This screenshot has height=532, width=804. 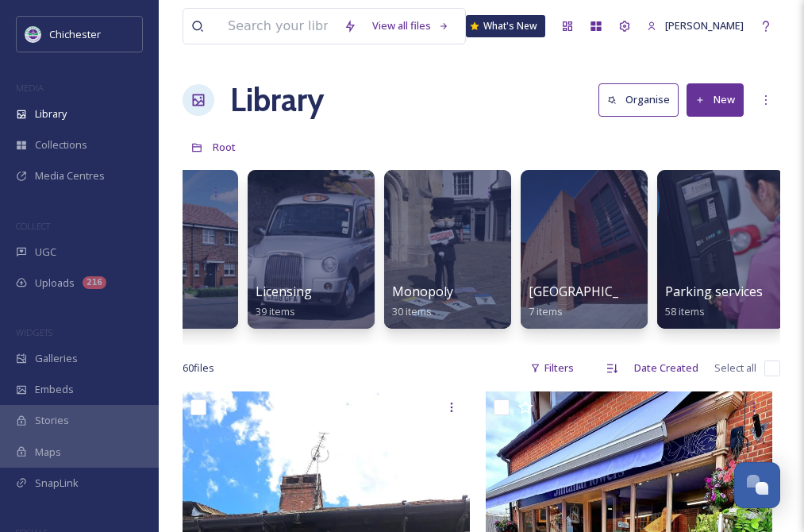 I want to click on a: What's New, so click(x=505, y=26).